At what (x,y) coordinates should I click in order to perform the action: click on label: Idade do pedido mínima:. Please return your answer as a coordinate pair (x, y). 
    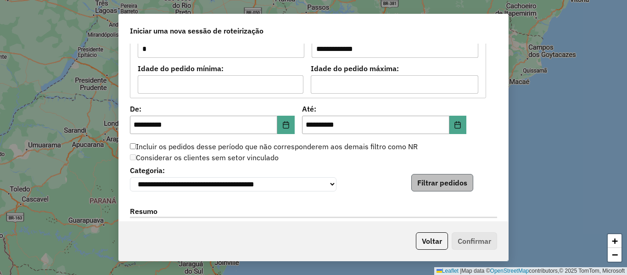
    Looking at the image, I should click on (220, 68).